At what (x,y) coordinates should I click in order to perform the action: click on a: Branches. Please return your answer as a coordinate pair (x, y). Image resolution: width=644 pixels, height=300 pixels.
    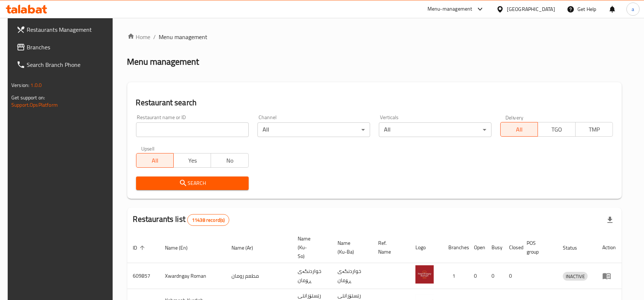
    Looking at the image, I should click on (63, 47).